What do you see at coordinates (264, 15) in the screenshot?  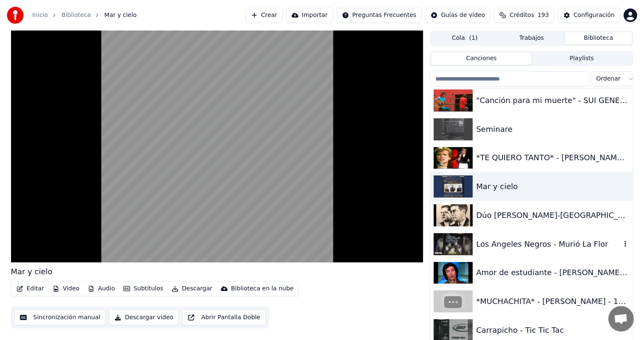 I see `button: Crear` at bounding box center [264, 15].